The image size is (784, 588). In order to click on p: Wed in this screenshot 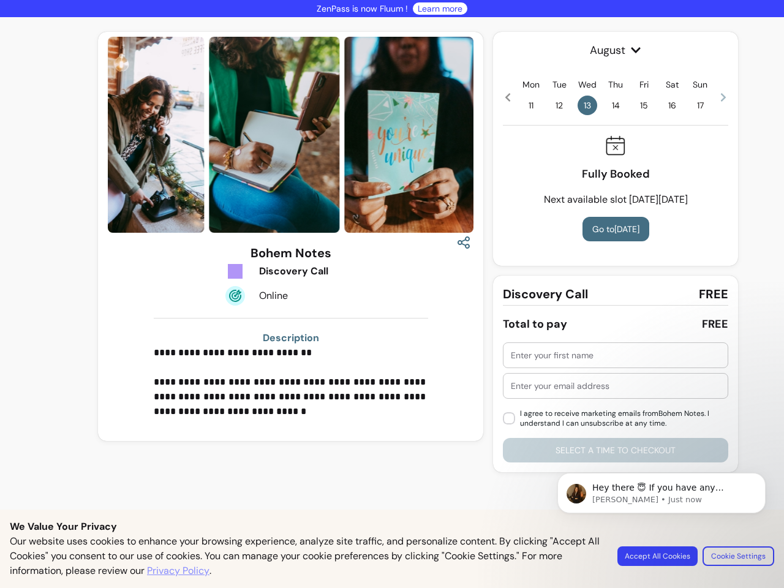, I will do `click(588, 85)`.